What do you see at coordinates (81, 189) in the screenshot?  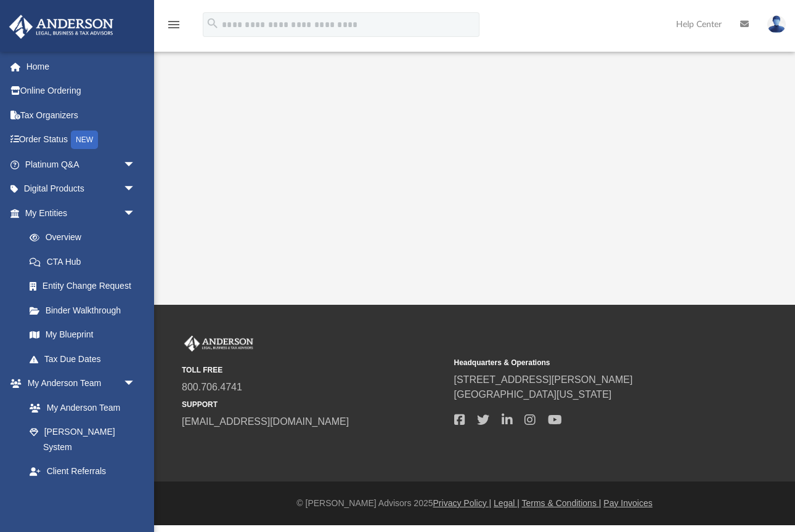 I see `a: Digital Productsarrow_drop_down` at bounding box center [81, 189].